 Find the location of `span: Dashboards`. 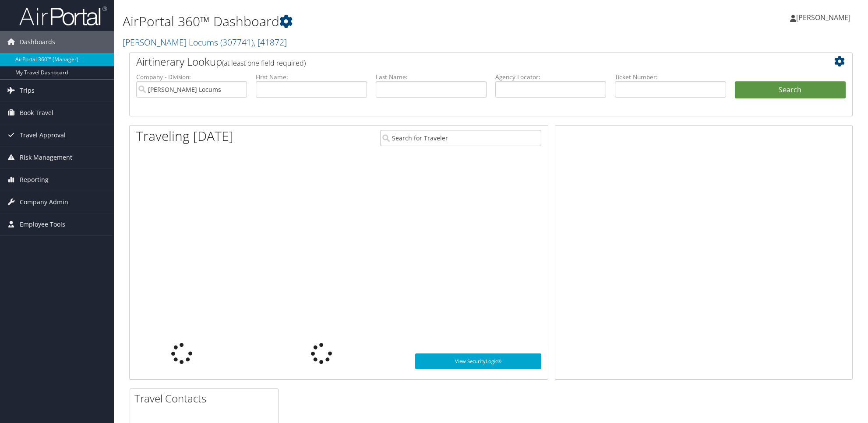

span: Dashboards is located at coordinates (37, 42).